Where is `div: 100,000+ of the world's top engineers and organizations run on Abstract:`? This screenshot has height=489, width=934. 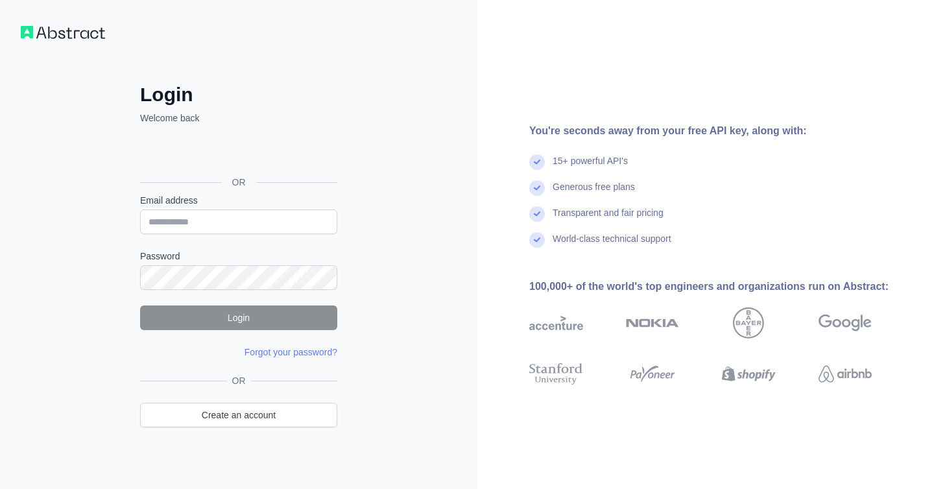 div: 100,000+ of the world's top engineers and organizations run on Abstract: is located at coordinates (721, 287).